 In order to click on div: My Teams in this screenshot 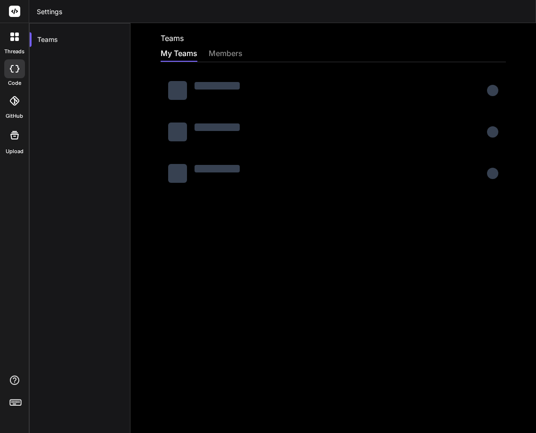, I will do `click(179, 54)`.